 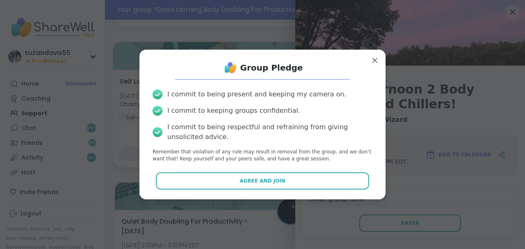 I want to click on button: Agree and Join, so click(x=263, y=181).